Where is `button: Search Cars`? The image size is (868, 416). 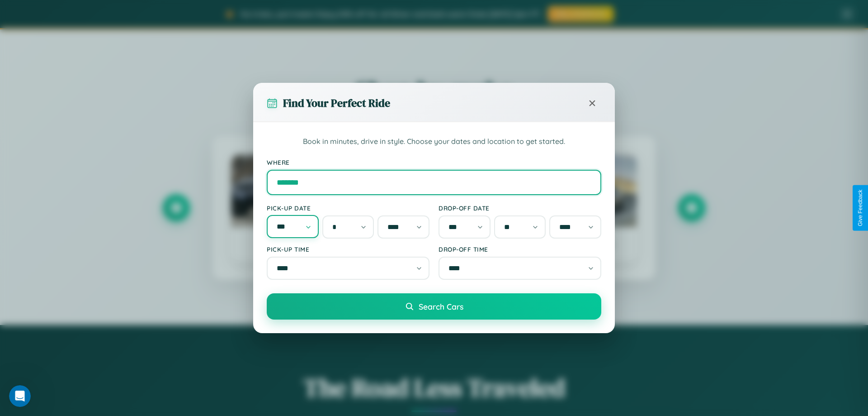
button: Search Cars is located at coordinates (434, 306).